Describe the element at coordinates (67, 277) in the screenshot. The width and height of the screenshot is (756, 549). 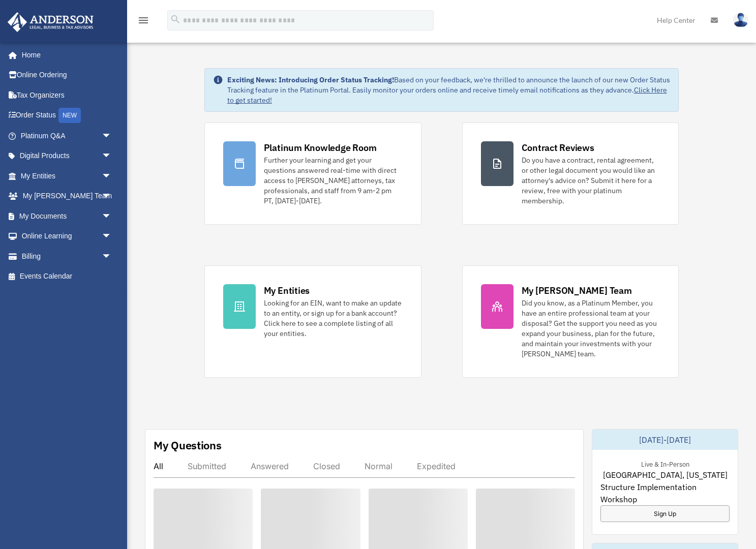
I see `a: Events Calendar` at that location.